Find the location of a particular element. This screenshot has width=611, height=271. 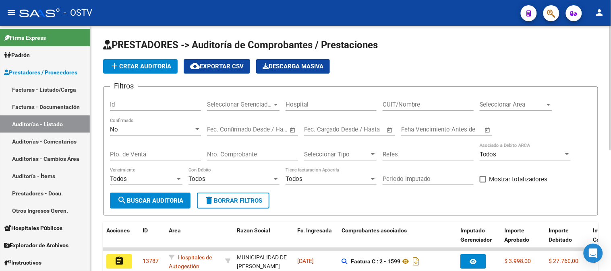

datatable-header-cell: Fc. Ingresada is located at coordinates (316, 240).